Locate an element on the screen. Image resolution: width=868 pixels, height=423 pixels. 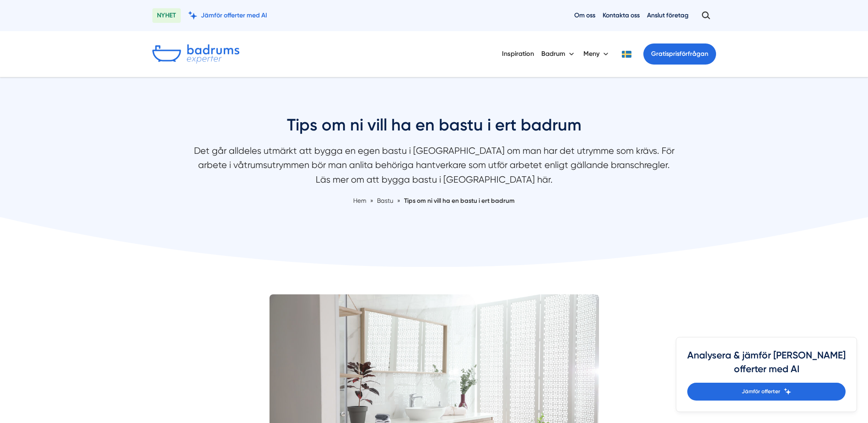
img: Badrumsexperter.se logotyp is located at coordinates (196, 54).